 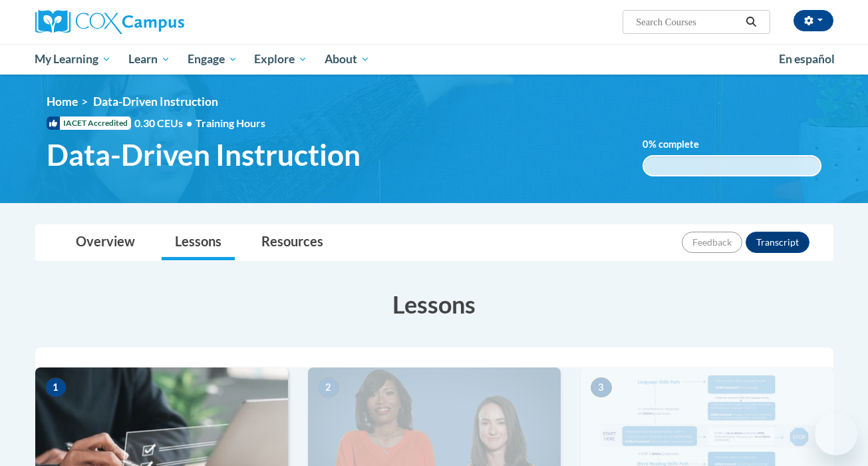 I want to click on button: Transcript, so click(x=778, y=243).